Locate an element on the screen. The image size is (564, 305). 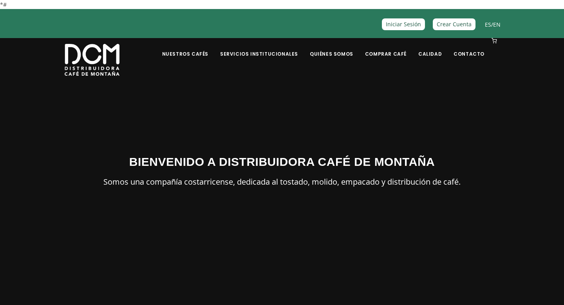
a: Contacto is located at coordinates (469, 48).